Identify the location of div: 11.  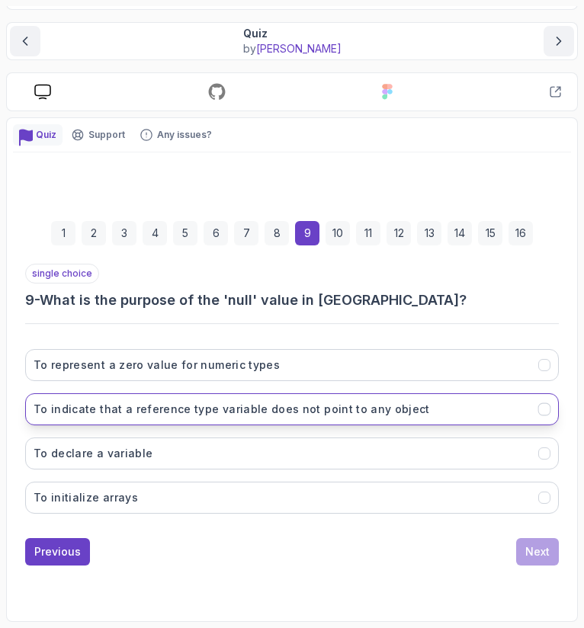
(368, 233).